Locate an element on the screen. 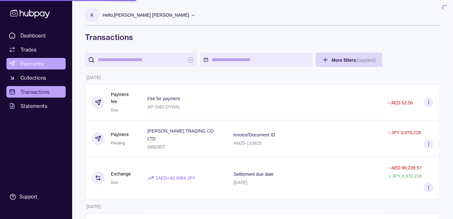 This screenshot has width=453, height=219. p: Exchange is located at coordinates (121, 174).